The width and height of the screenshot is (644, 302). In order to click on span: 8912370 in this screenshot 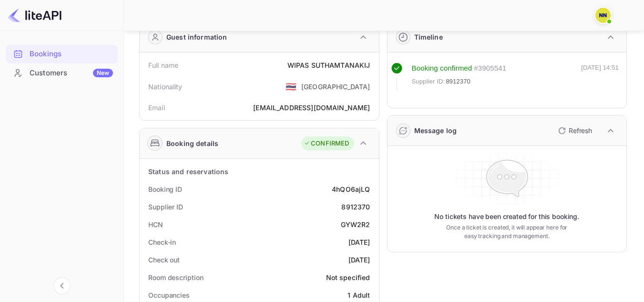, I will do `click(458, 82)`.